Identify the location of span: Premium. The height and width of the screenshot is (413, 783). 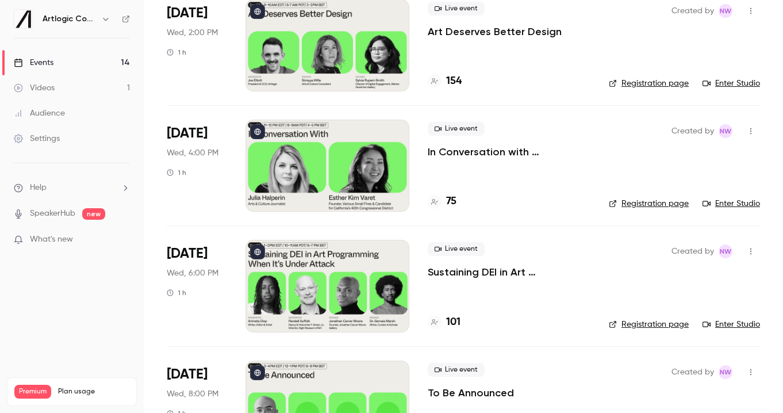
(33, 391).